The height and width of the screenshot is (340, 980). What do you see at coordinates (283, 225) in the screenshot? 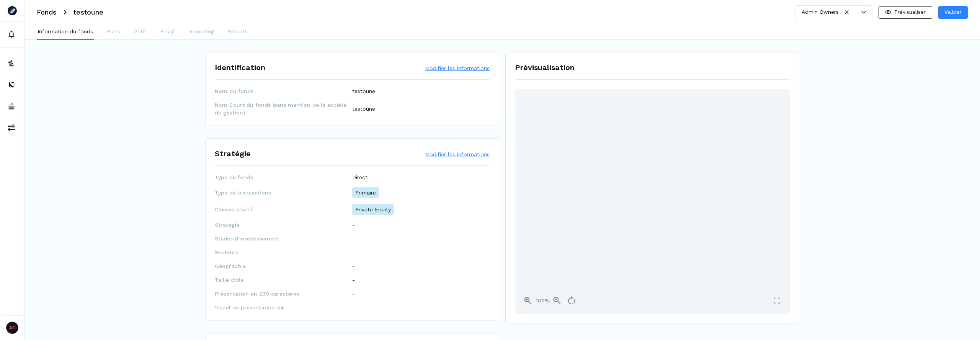
I see `span: Stratégie` at bounding box center [283, 225].